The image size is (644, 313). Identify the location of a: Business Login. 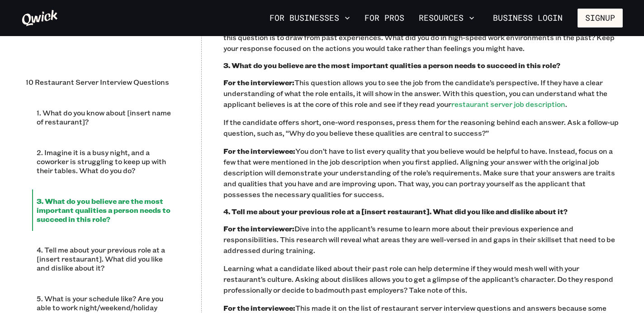
(528, 18).